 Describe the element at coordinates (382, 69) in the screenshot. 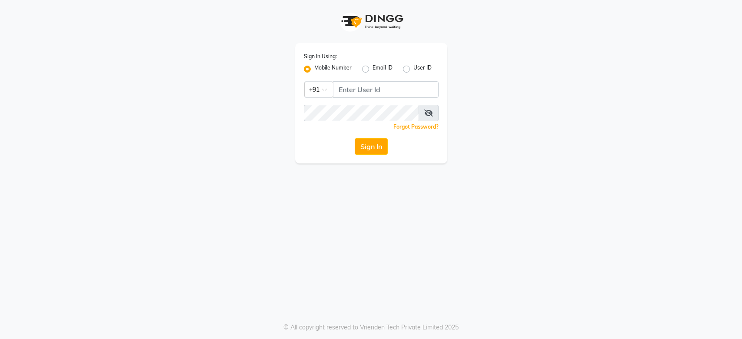

I see `label: Email ID` at that location.